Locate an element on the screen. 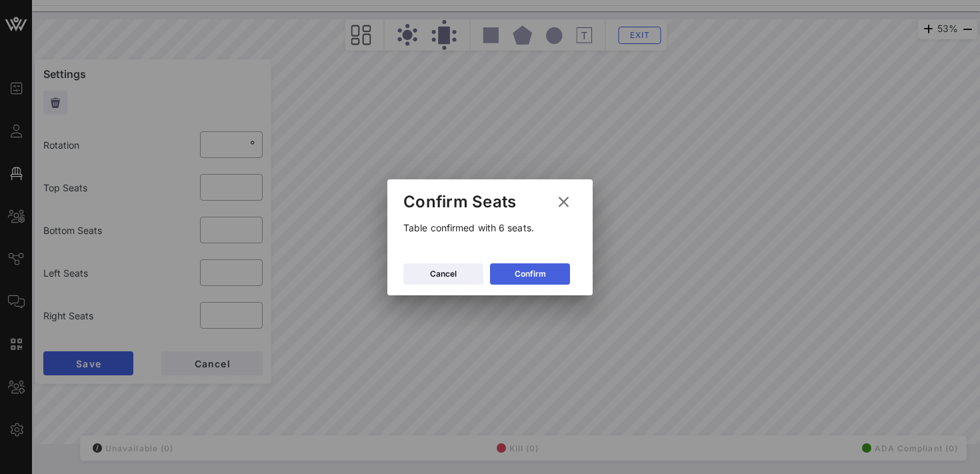 This screenshot has height=474, width=980. button: Confirm is located at coordinates (530, 274).